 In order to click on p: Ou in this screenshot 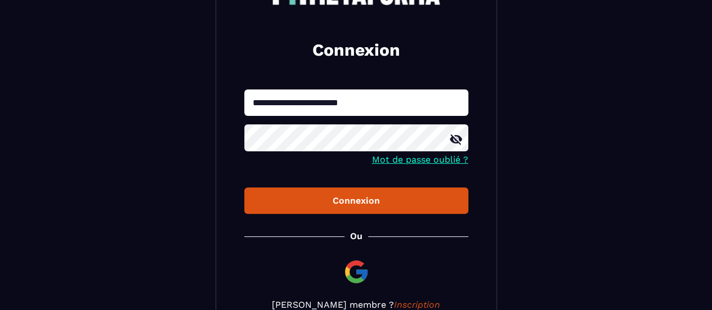, I will do `click(356, 236)`.